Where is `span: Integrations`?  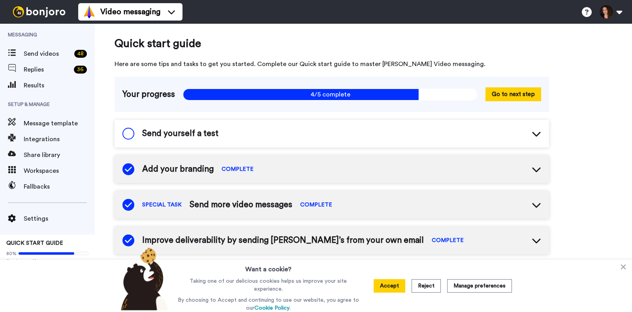
span: Integrations is located at coordinates (59, 139).